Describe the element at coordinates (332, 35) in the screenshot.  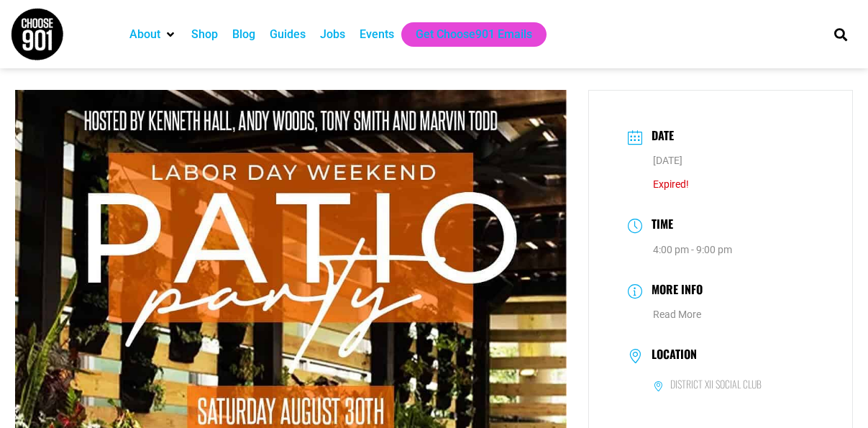
I see `div: Jobs` at that location.